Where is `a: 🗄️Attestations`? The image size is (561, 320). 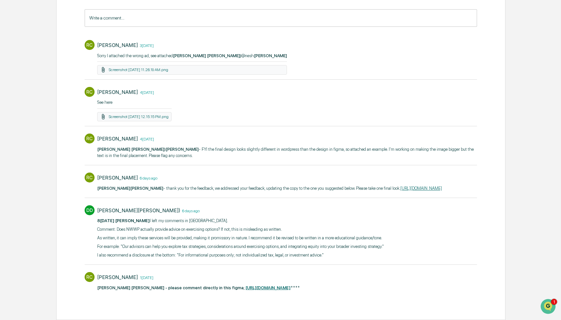 a: 🗄️Attestations is located at coordinates (65, 121).